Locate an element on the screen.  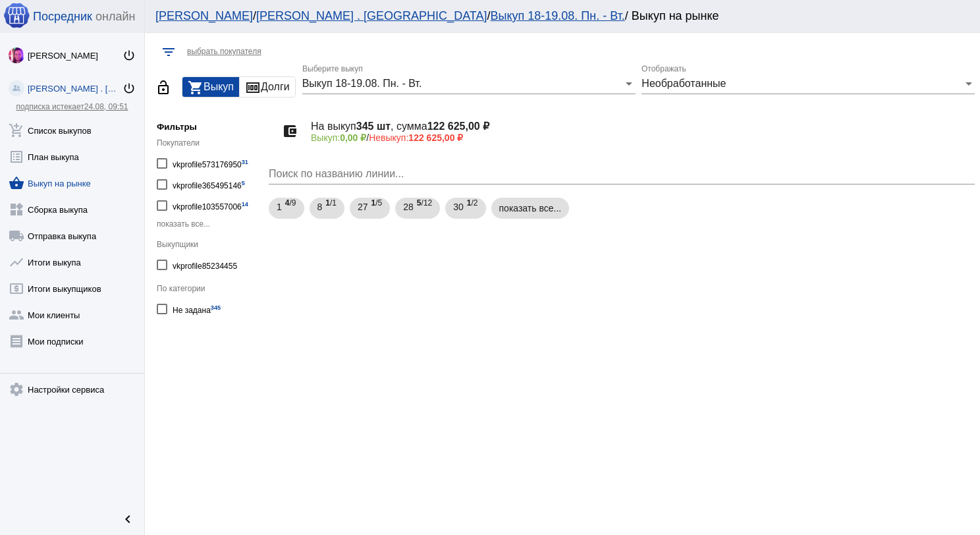
div: / / / Выкуп на рынке is located at coordinates (556, 16).